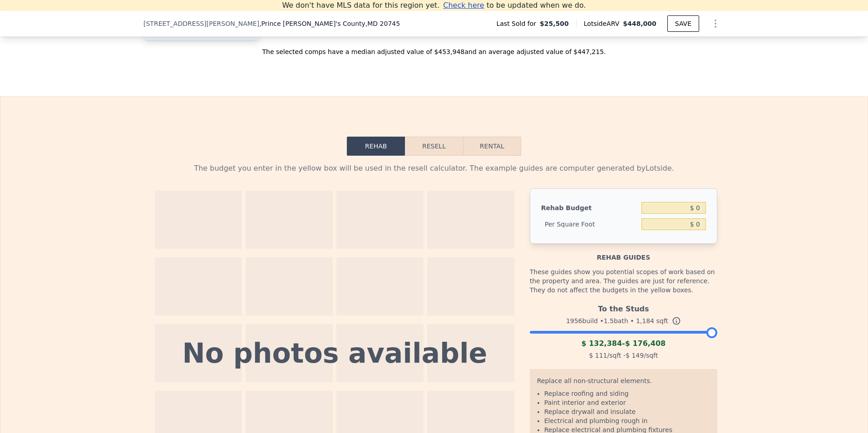  What do you see at coordinates (624, 383) in the screenshot?
I see `div: Replace all non-structural elements.` at bounding box center [624, 383].